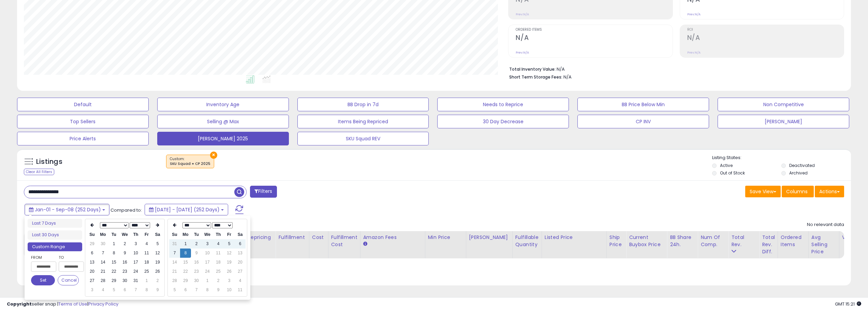 This screenshot has height=311, width=868. What do you see at coordinates (92, 280) in the screenshot?
I see `td: 27` at bounding box center [92, 280].